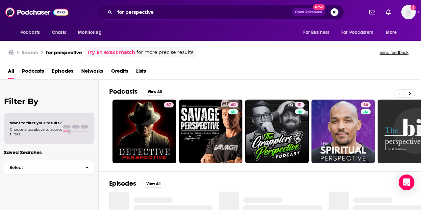  What do you see at coordinates (123, 91) in the screenshot?
I see `h2: Podcasts` at bounding box center [123, 91].